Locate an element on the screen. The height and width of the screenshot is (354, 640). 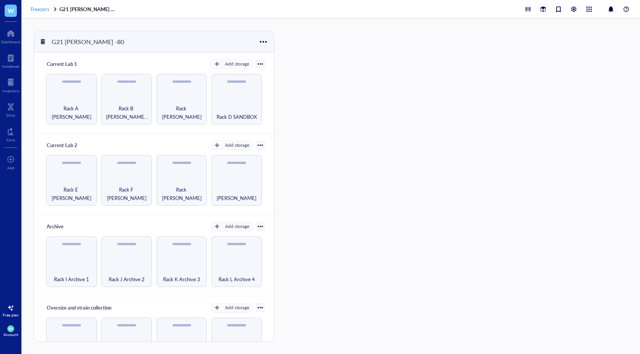
div: Current Lab 1 is located at coordinates (66, 64).